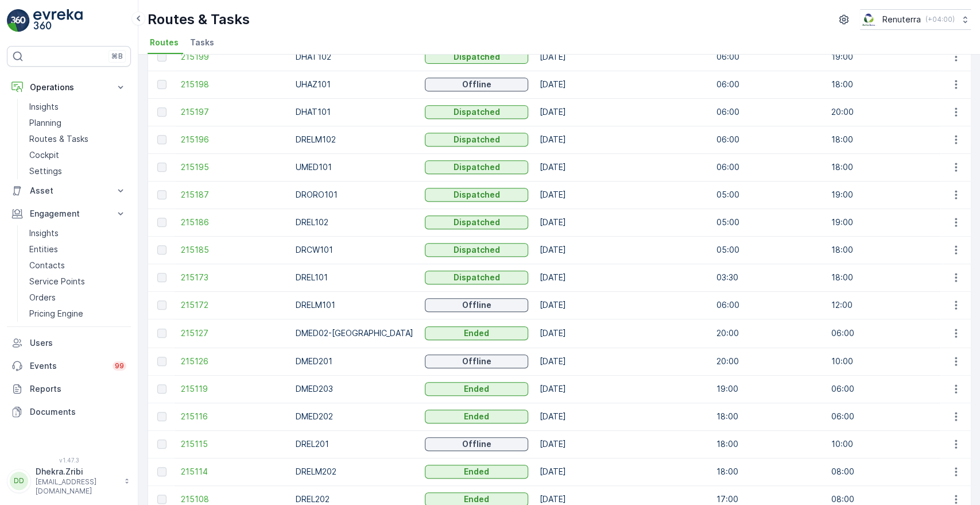  What do you see at coordinates (233, 84) in the screenshot?
I see `a: 215198` at bounding box center [233, 84].